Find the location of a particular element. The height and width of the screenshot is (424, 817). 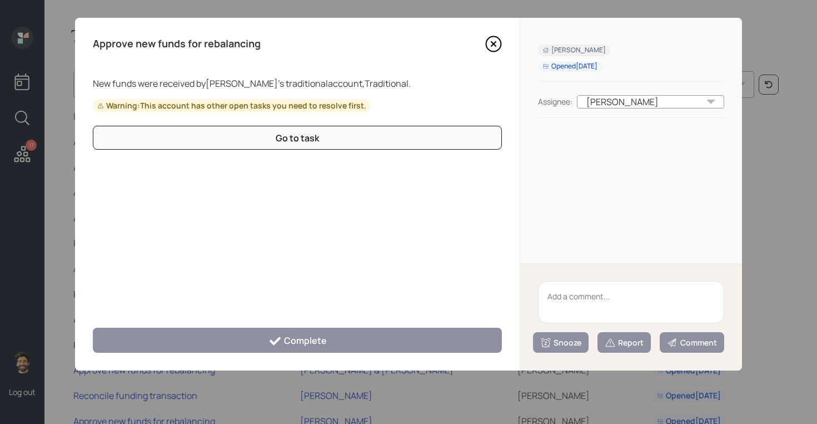

div: Report is located at coordinates (625, 343).